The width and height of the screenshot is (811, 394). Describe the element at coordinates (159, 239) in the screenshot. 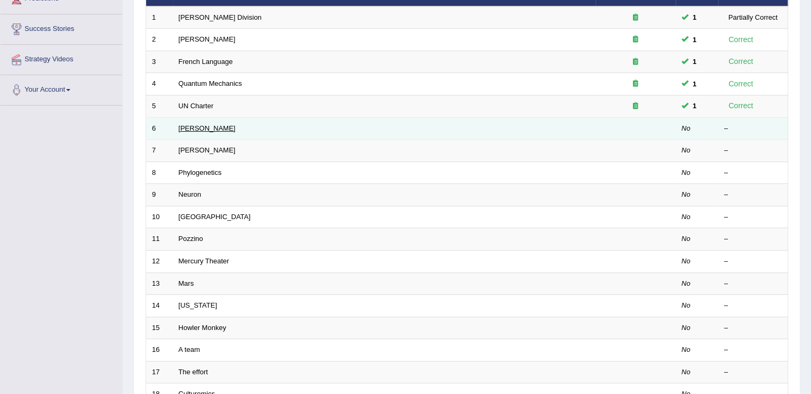

I see `td: 11` at that location.